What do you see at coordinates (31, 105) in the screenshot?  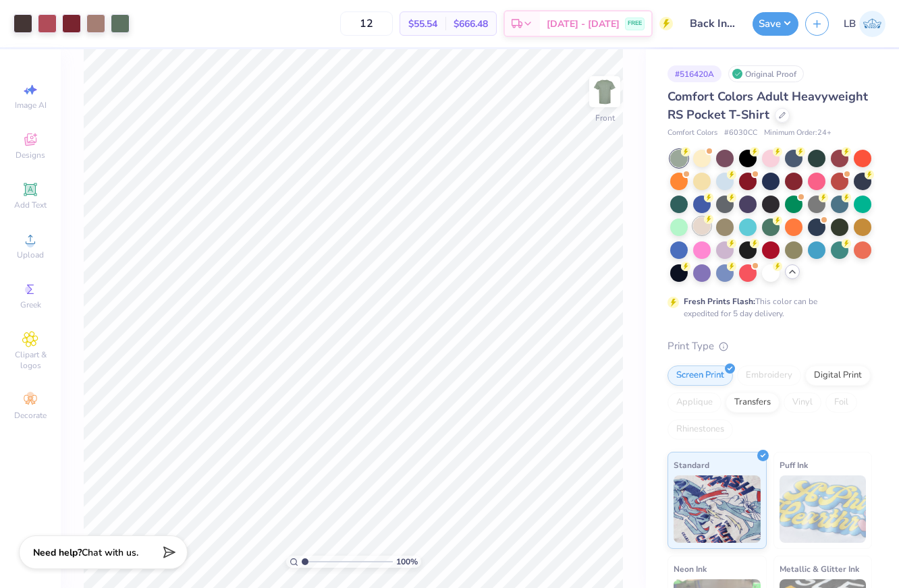 I see `span: Image AI` at bounding box center [31, 105].